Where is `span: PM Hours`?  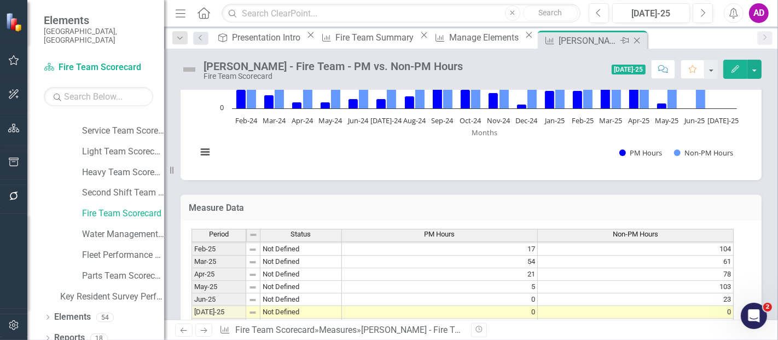
span: PM Hours is located at coordinates (440, 234).